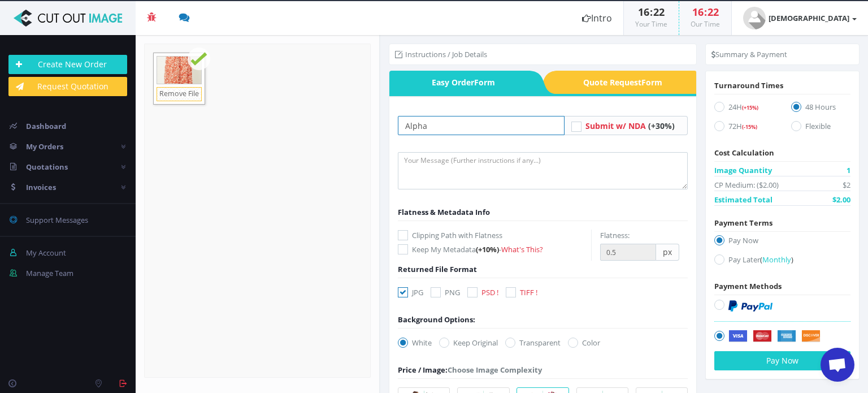 The width and height of the screenshot is (868, 393). Describe the element at coordinates (750, 107) in the screenshot. I see `a: (+15%)` at that location.